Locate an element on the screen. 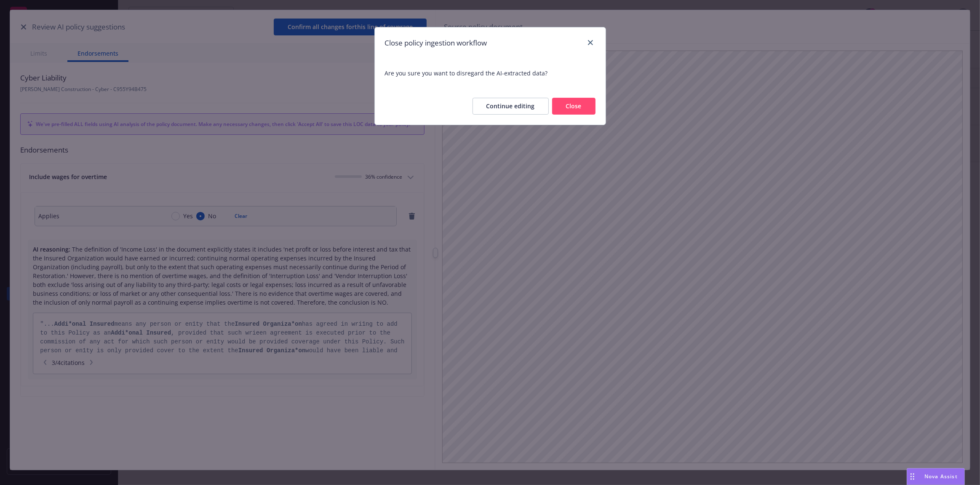  button: Close is located at coordinates (573, 106).